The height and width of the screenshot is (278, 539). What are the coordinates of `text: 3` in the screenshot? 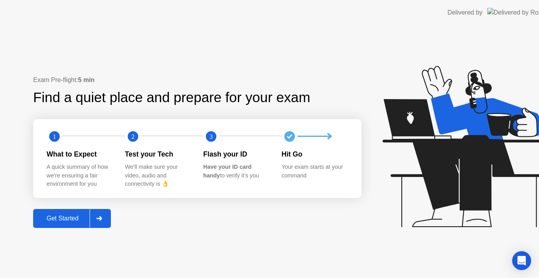 It's located at (211, 136).